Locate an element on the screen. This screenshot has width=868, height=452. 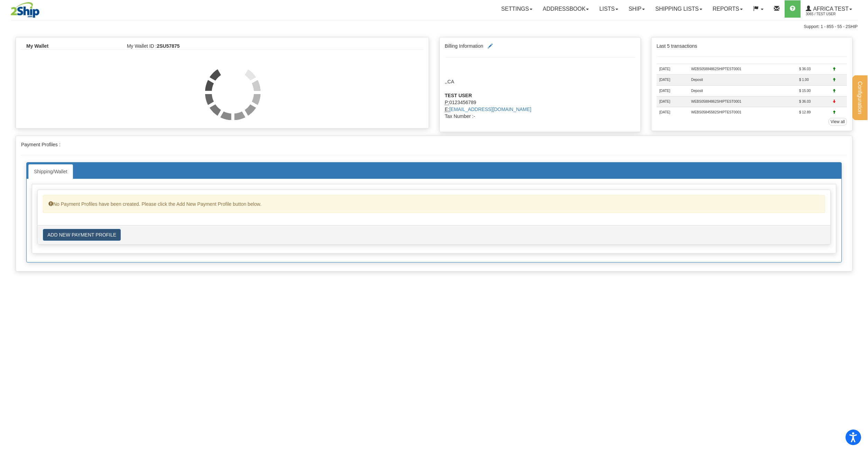
div: My Wallet ID : is located at coordinates (273, 46).